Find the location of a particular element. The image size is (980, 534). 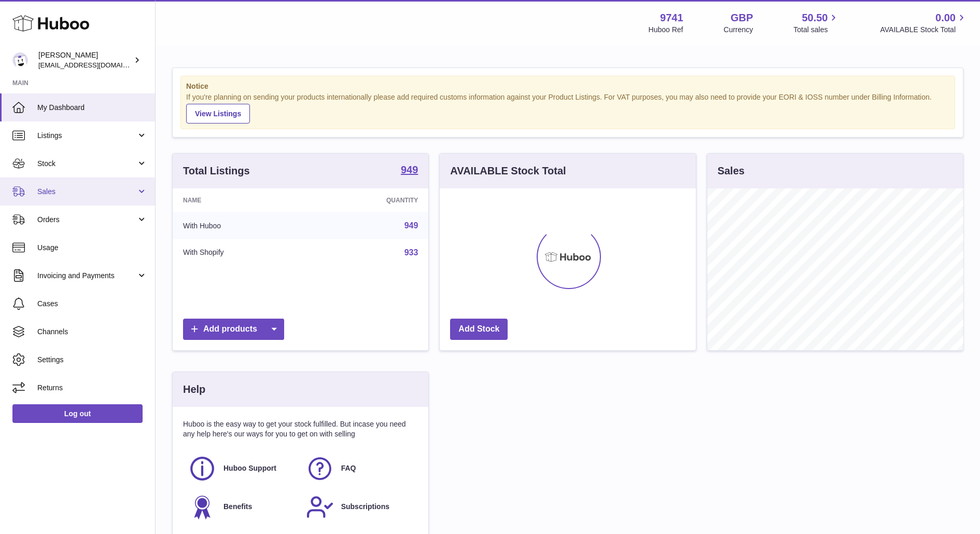

th: Quantity is located at coordinates (369, 200).